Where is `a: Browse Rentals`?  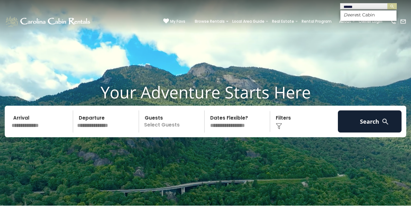
a: Browse Rentals is located at coordinates (209, 21).